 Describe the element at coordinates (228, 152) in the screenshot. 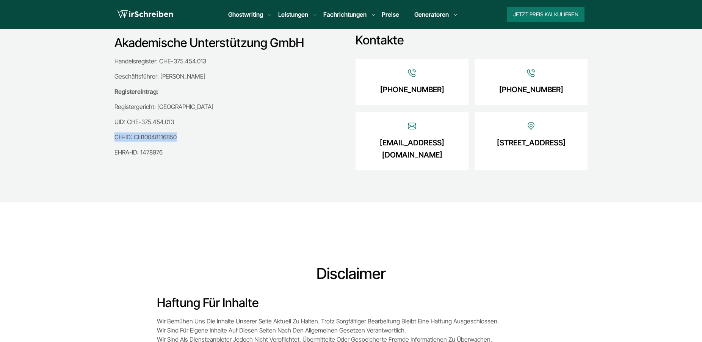

I see `p: EHRA-ID: 1478976` at that location.